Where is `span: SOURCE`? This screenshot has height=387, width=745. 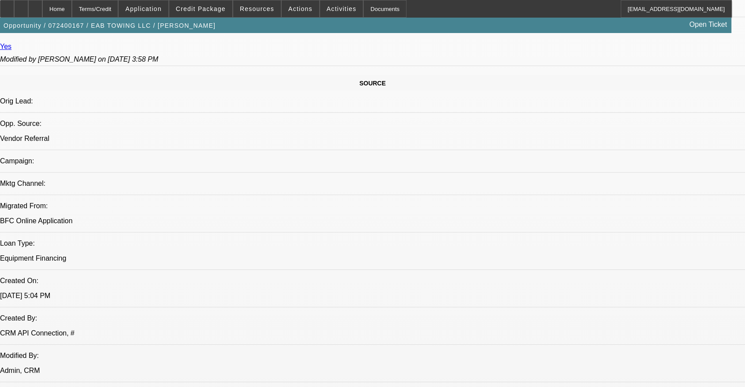
span: SOURCE is located at coordinates (372, 83).